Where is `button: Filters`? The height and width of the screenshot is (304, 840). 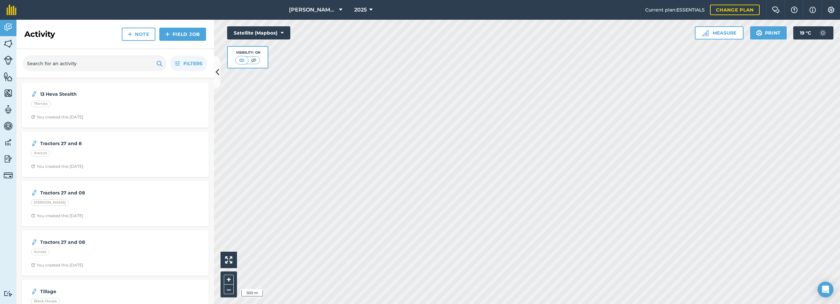
button: Filters is located at coordinates (189, 64).